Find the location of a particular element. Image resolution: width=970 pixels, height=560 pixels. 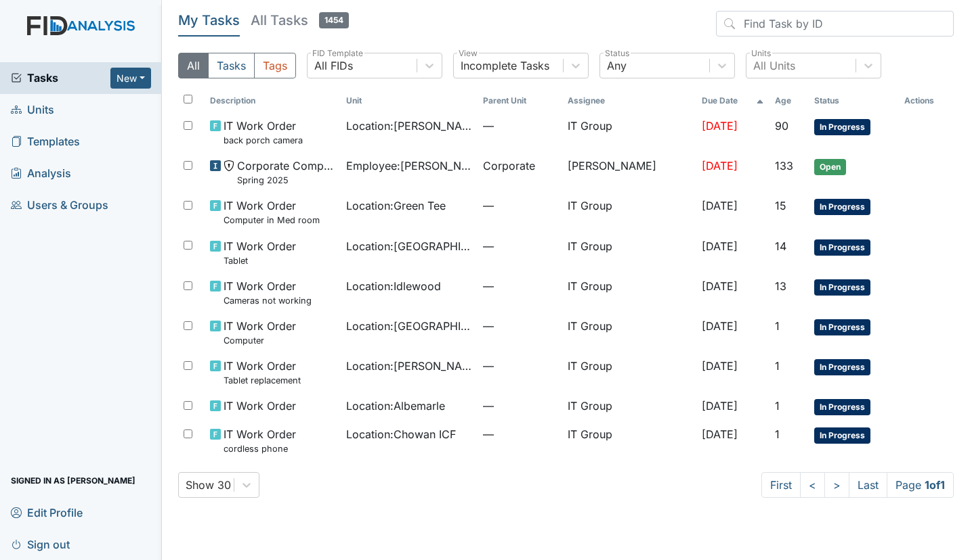

small: Tablet replacement is located at coordinates (262, 380).